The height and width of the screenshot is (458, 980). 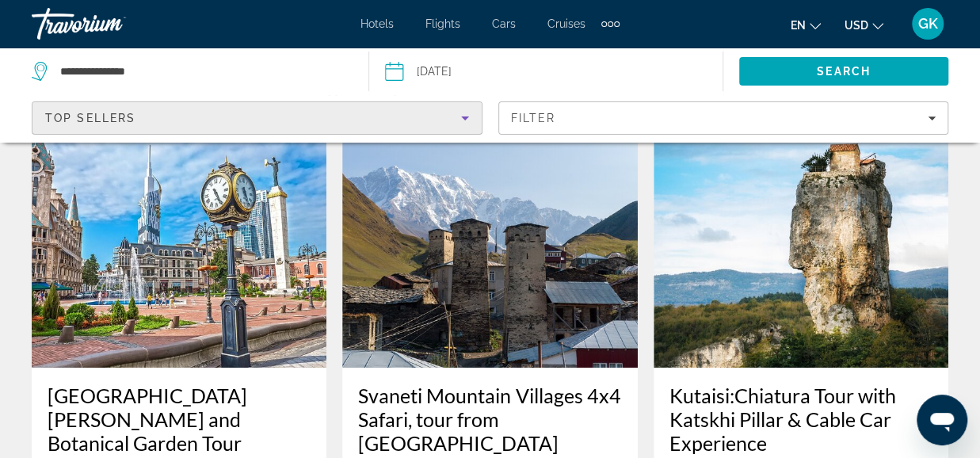 I want to click on a: Batumi City Petra Castle and Botanical Garden Tour, so click(x=179, y=241).